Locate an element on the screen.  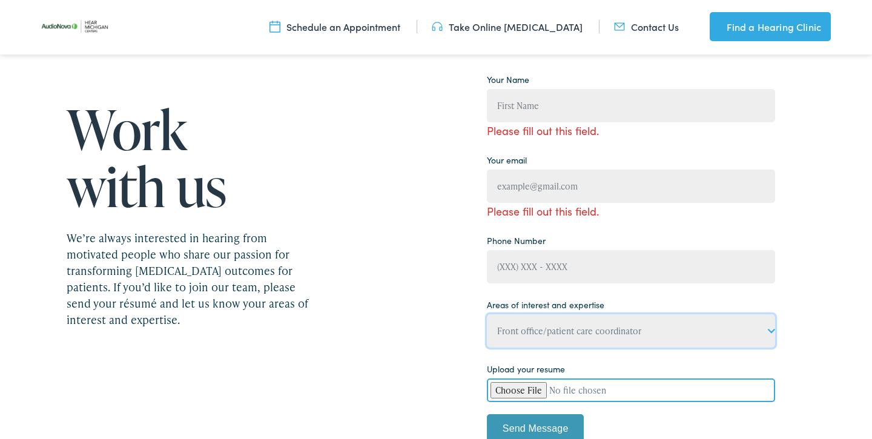
a: Find a Hearing Clinic is located at coordinates (770, 27).